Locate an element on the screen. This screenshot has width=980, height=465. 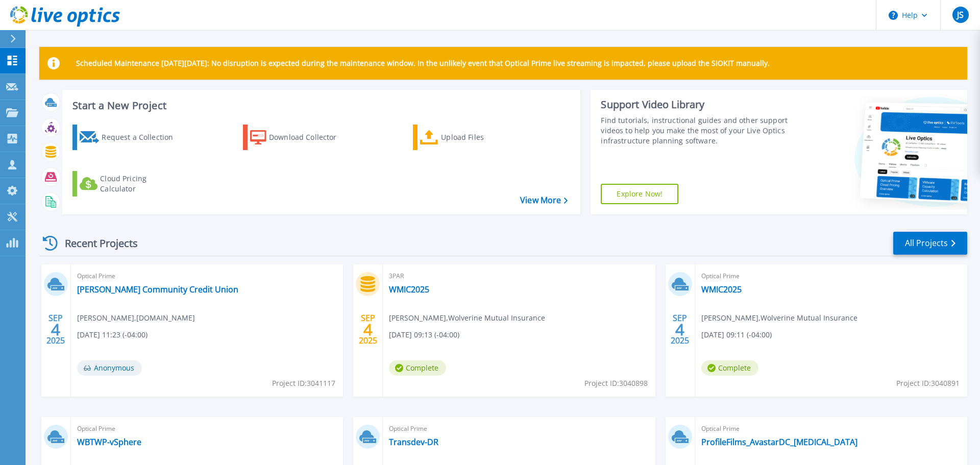
a: WBTWP-vSphere is located at coordinates (109, 442).